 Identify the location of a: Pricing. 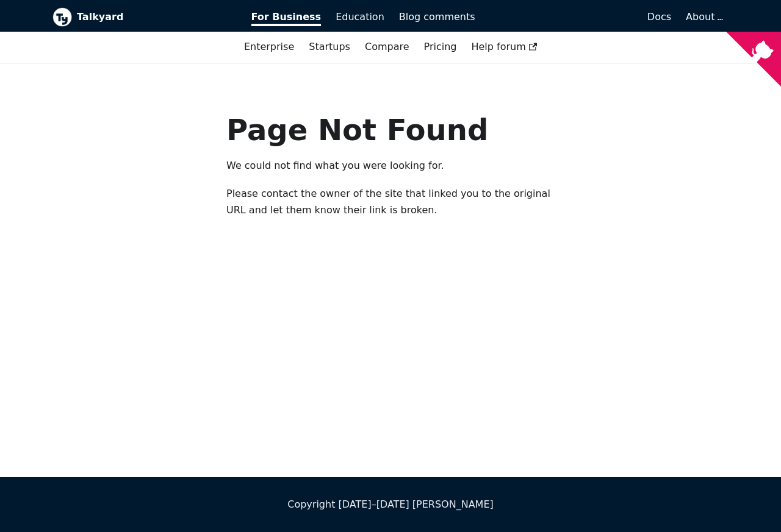
(440, 47).